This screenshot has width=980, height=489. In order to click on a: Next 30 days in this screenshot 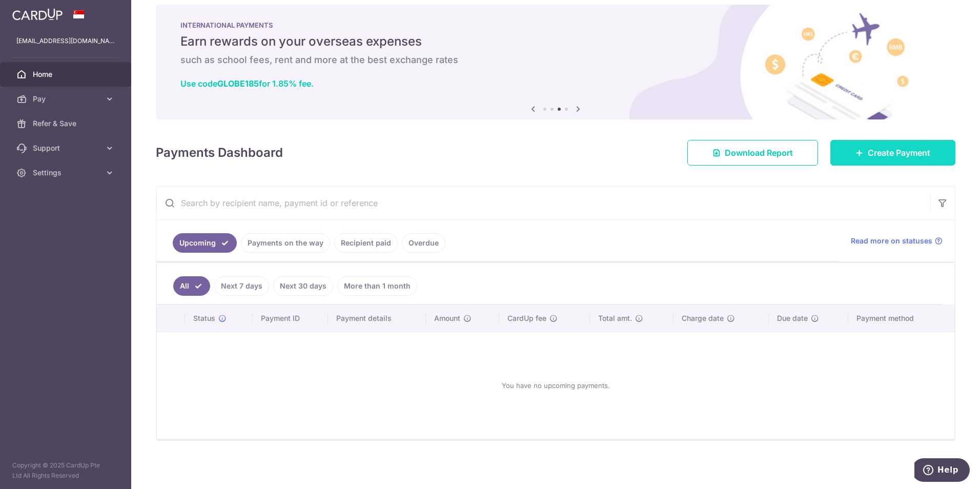, I will do `click(303, 286)`.